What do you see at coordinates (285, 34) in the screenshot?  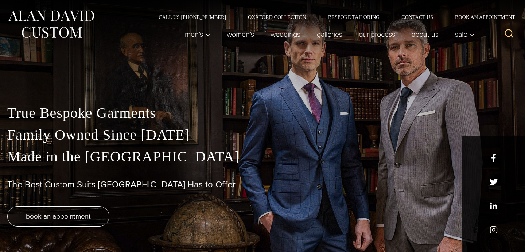 I see `a: weddings` at bounding box center [285, 34].